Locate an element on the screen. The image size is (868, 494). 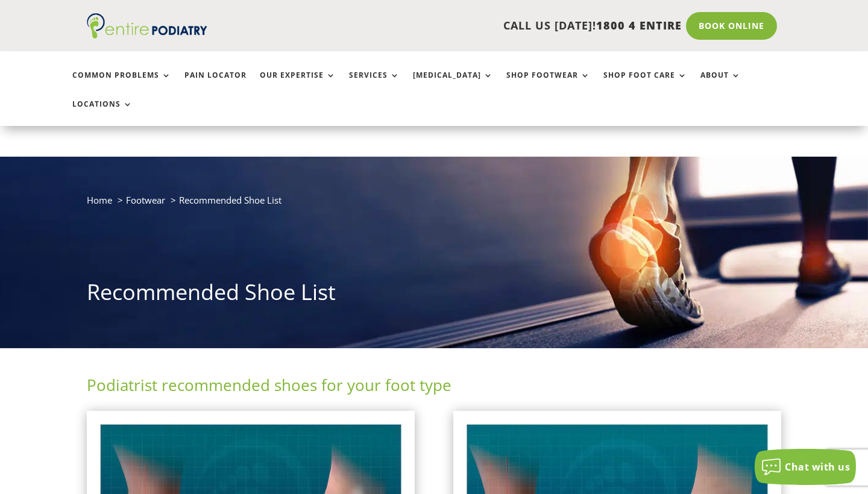
span: Home is located at coordinates (99, 200).